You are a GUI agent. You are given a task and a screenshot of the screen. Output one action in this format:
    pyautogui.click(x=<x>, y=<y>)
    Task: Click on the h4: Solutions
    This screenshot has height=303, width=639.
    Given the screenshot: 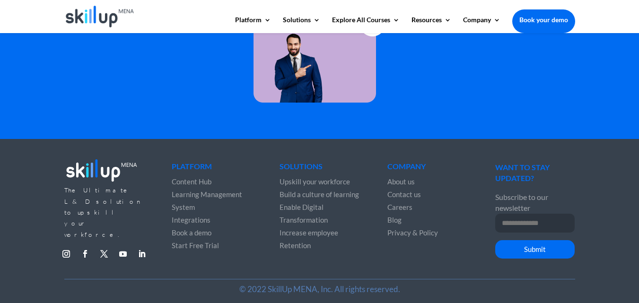 What is the action you would take?
    pyautogui.click(x=319, y=169)
    